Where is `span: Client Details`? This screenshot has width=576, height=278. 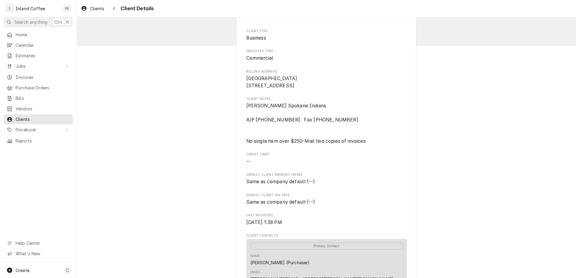
span: Client Details is located at coordinates (136, 8).